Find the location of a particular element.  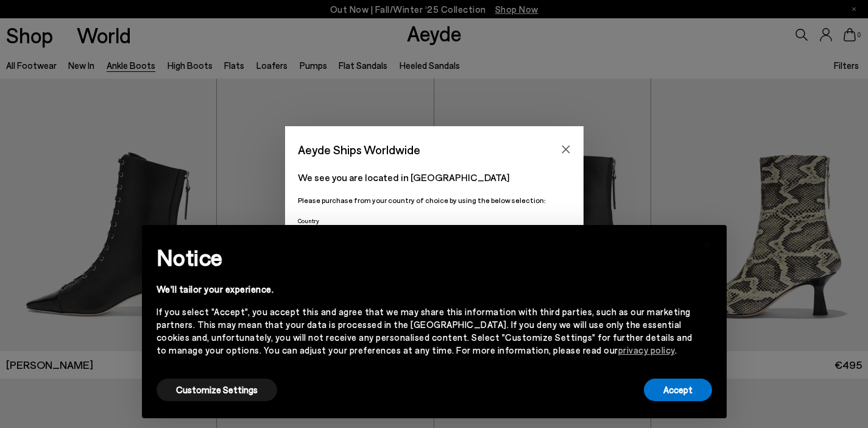

button: Accept is located at coordinates (678, 389).